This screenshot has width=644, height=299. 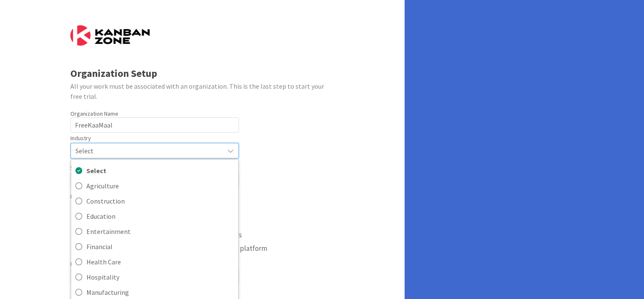 What do you see at coordinates (155, 216) in the screenshot?
I see `a: Education` at bounding box center [155, 216].